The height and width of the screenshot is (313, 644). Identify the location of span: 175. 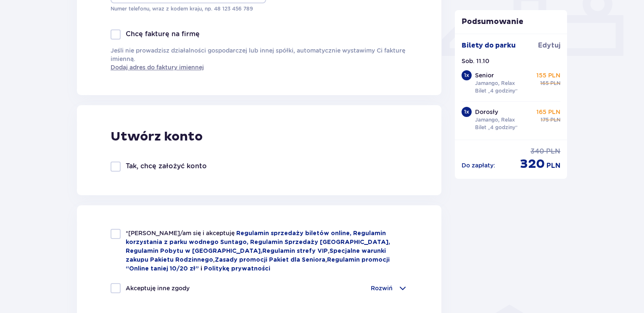
(544, 120).